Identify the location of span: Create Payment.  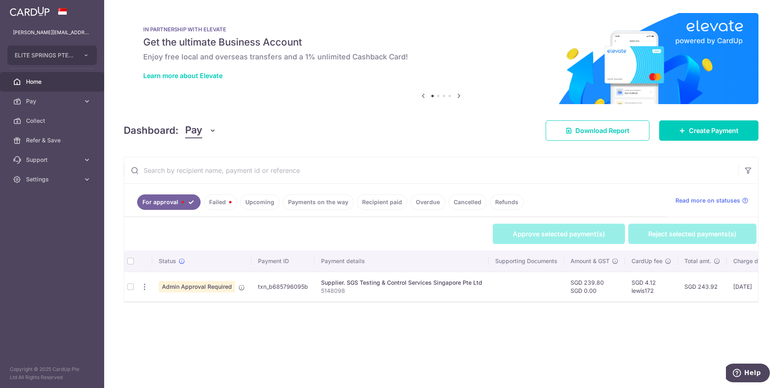
(714, 131).